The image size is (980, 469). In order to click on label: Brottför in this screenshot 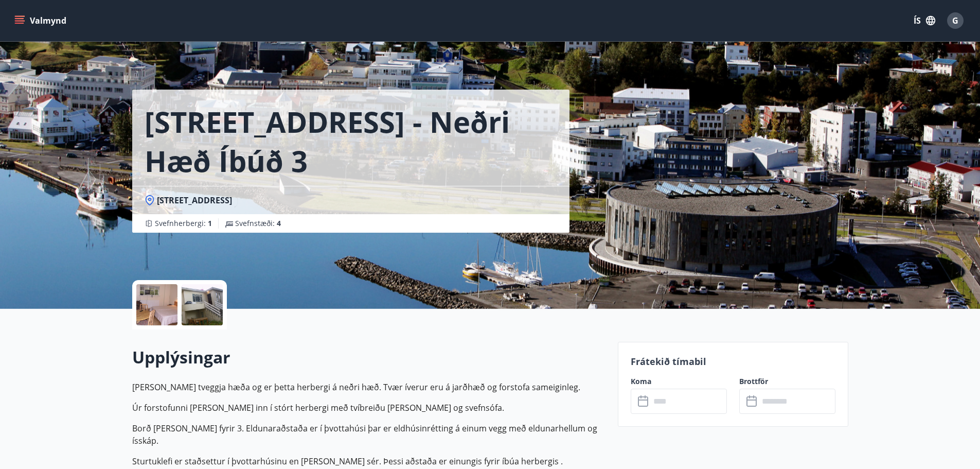, I will do `click(787, 381)`.